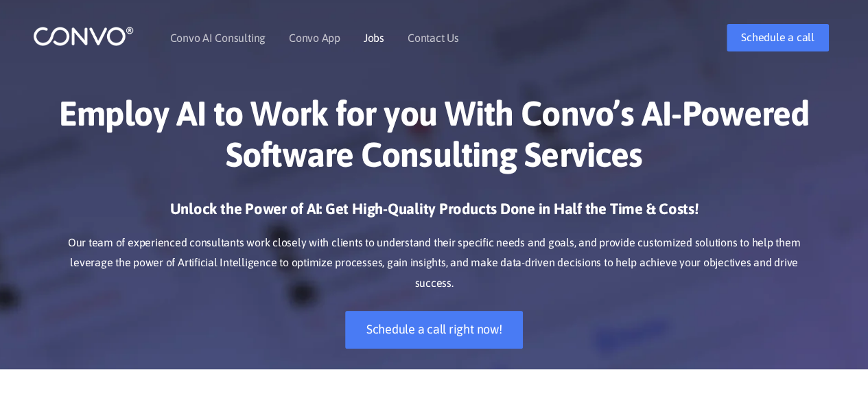 This screenshot has height=407, width=868. Describe the element at coordinates (217, 38) in the screenshot. I see `a: Convo AI Consulting` at that location.